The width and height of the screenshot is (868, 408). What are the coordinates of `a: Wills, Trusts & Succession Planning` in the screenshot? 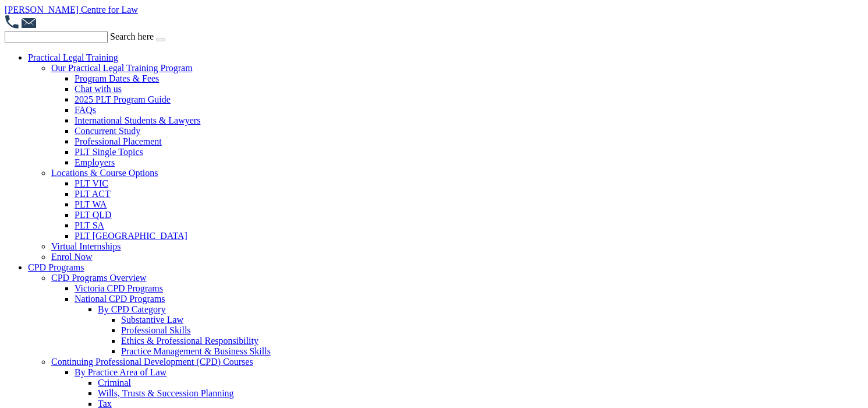 It's located at (166, 393).